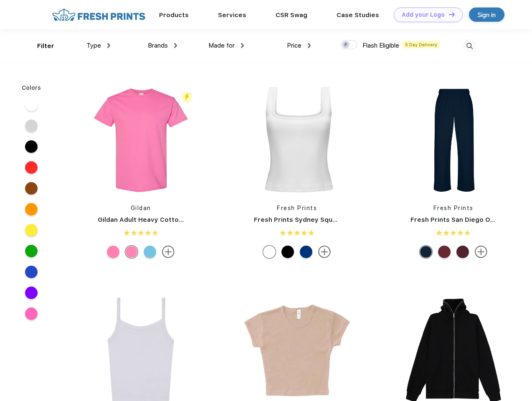 The width and height of the screenshot is (532, 401). I want to click on div: Crimson Red mto, so click(444, 252).